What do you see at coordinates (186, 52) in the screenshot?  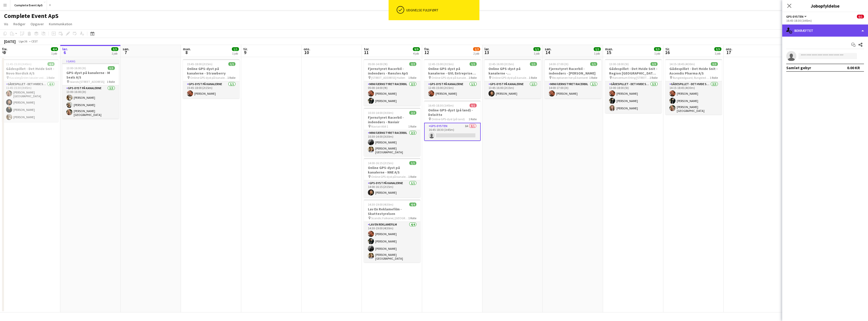 I see `span: 8` at bounding box center [186, 52].